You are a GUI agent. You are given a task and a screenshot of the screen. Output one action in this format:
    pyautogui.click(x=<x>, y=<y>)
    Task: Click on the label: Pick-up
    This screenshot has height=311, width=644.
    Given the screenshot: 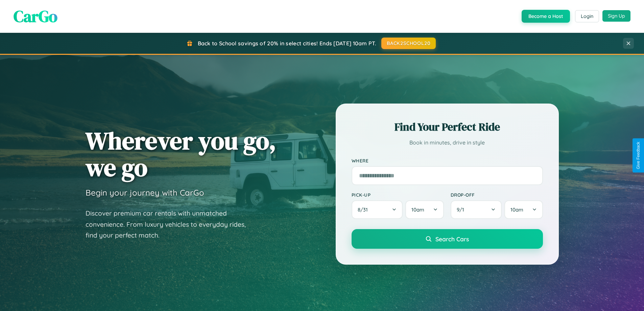 What is the action you would take?
    pyautogui.click(x=398, y=194)
    